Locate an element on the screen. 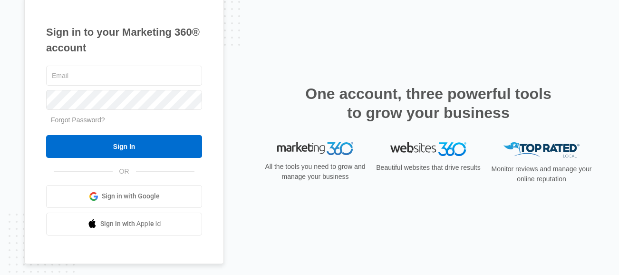  a: Forgot Password? is located at coordinates (78, 120).